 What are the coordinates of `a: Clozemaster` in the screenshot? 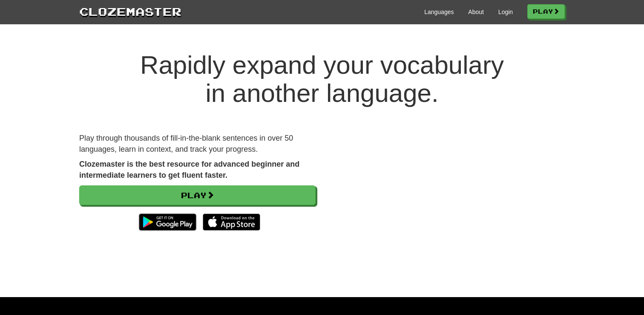 It's located at (130, 11).